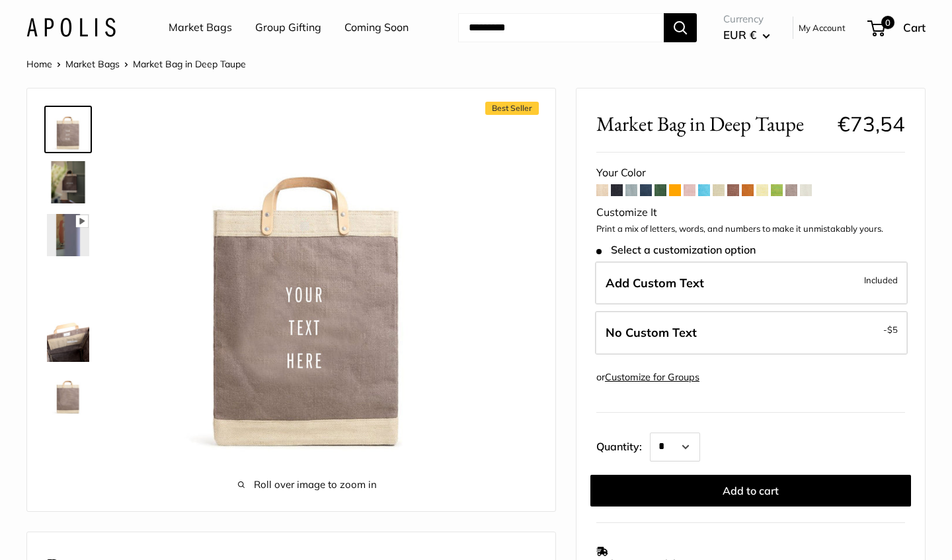 The image size is (952, 560). I want to click on p: Print a mix of letters, words, and numbers to make it unmistakably yours., so click(751, 229).